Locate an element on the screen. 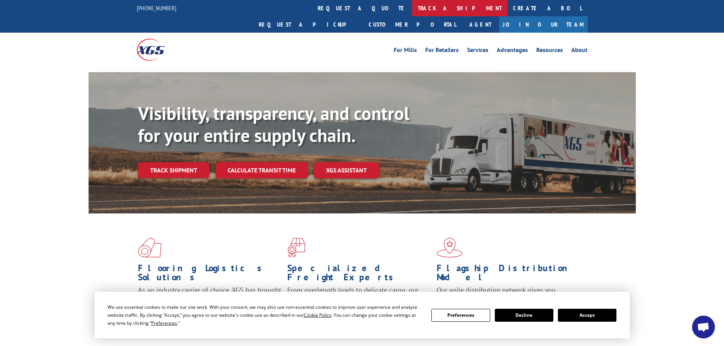 The image size is (724, 346). span: Our agile distribution network gives you nationwide inventory management on demand. is located at coordinates (506, 294).